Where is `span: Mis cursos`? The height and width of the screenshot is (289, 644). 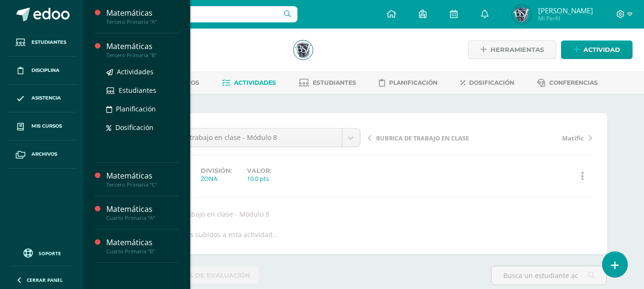
span: Mis cursos is located at coordinates (47, 126).